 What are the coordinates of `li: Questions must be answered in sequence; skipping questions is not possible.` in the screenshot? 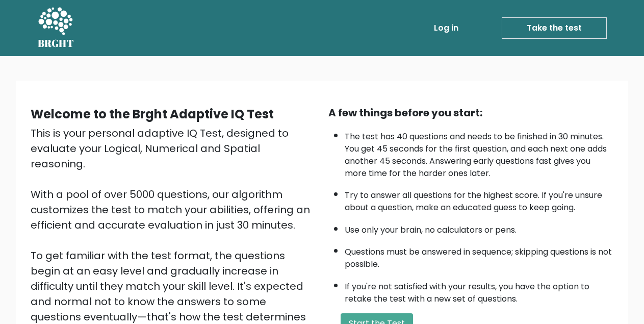 It's located at (480, 255).